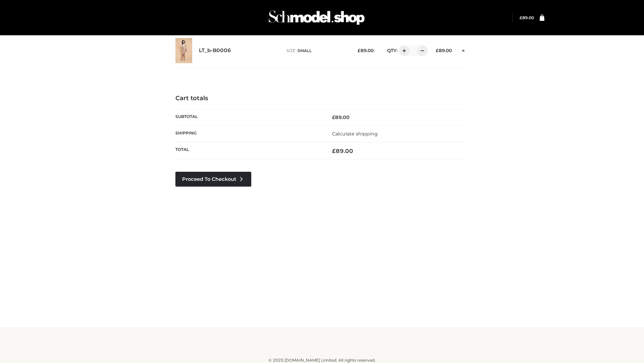  I want to click on span: SMALL, so click(305, 50).